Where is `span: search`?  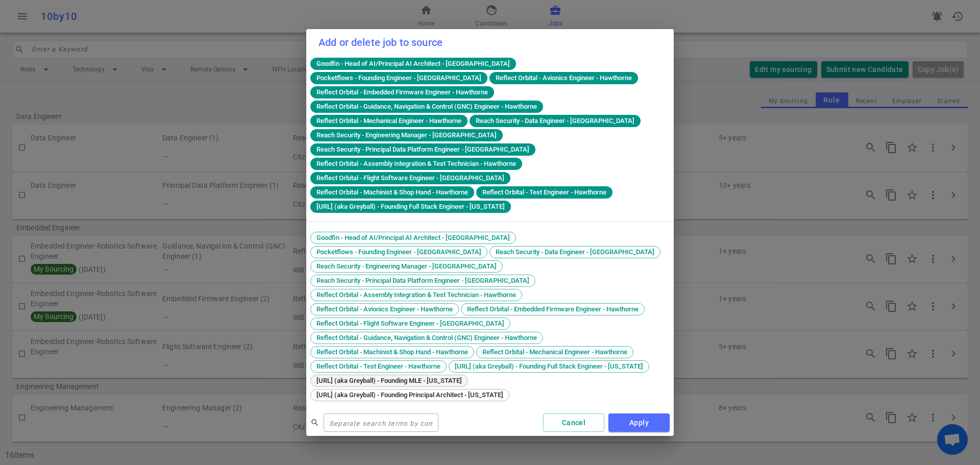 span: search is located at coordinates (315, 422).